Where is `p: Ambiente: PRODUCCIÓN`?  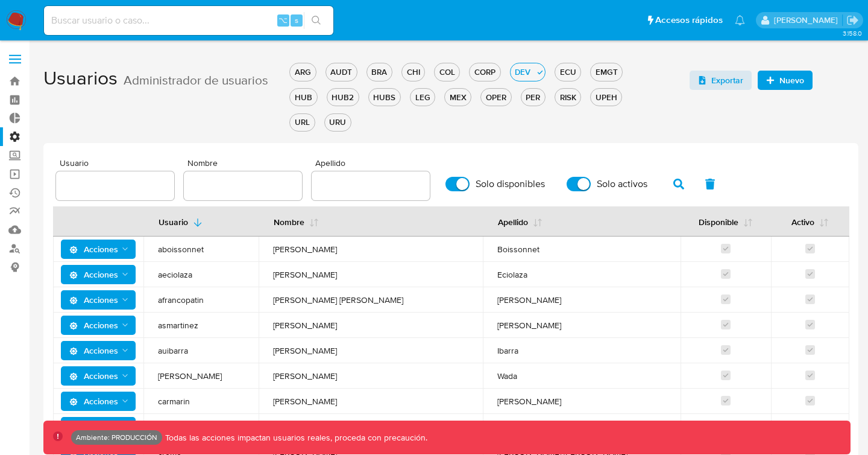
p: Ambiente: PRODUCCIÓN is located at coordinates (116, 437).